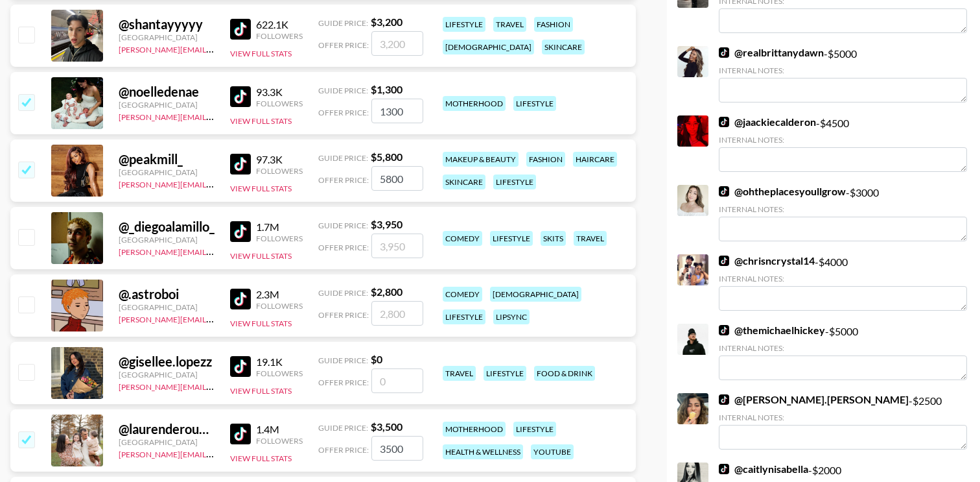  Describe the element at coordinates (386, 292) in the screenshot. I see `strong: $ 2,800` at that location.